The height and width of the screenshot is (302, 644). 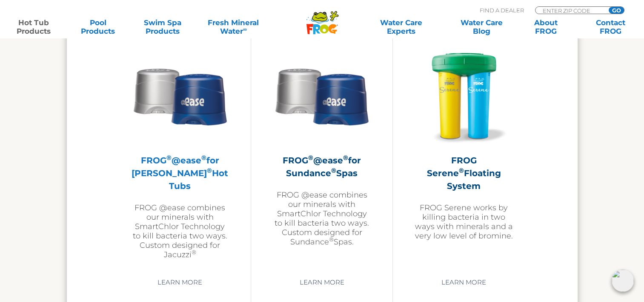 What do you see at coordinates (546, 27) in the screenshot?
I see `a: AboutFROG` at bounding box center [546, 27].